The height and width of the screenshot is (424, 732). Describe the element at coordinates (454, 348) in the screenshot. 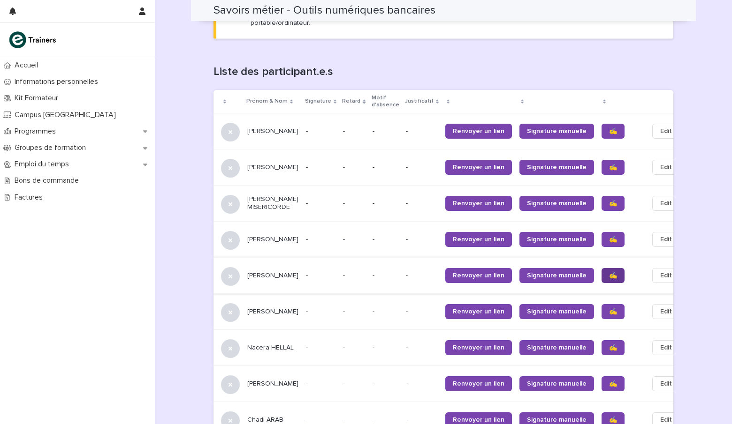

I see `tr: Nacera HELLAL--- --Renvoyer un lienSignature manuelle✍️Edit` at that location.